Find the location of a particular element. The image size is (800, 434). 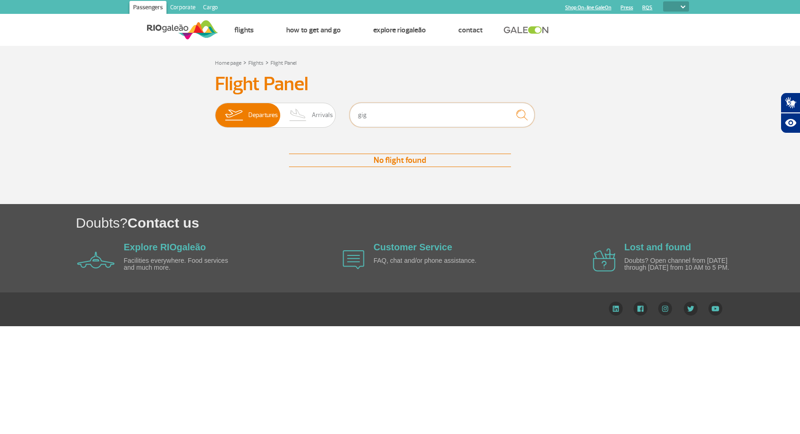

button: Abrir recursos assistivos. is located at coordinates (790, 123).